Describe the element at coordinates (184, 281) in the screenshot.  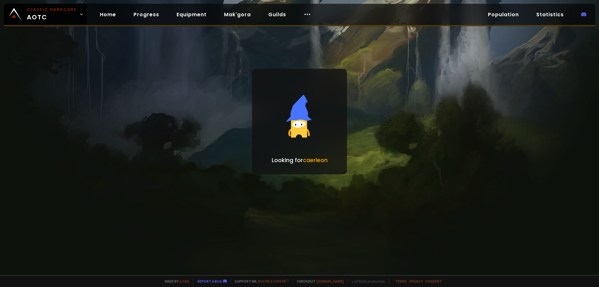
I see `a: a fan` at that location.